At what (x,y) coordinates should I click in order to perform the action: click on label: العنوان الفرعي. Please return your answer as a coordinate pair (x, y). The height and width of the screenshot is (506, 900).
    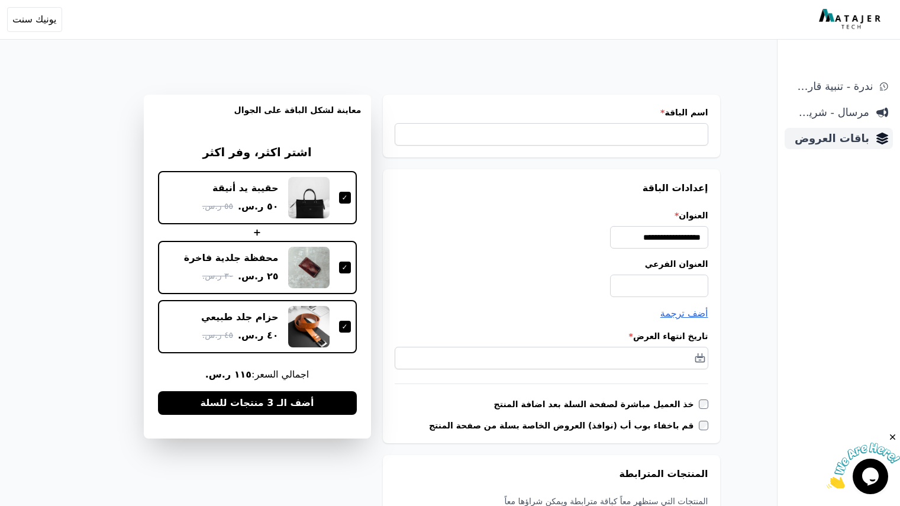
    Looking at the image, I should click on (551, 264).